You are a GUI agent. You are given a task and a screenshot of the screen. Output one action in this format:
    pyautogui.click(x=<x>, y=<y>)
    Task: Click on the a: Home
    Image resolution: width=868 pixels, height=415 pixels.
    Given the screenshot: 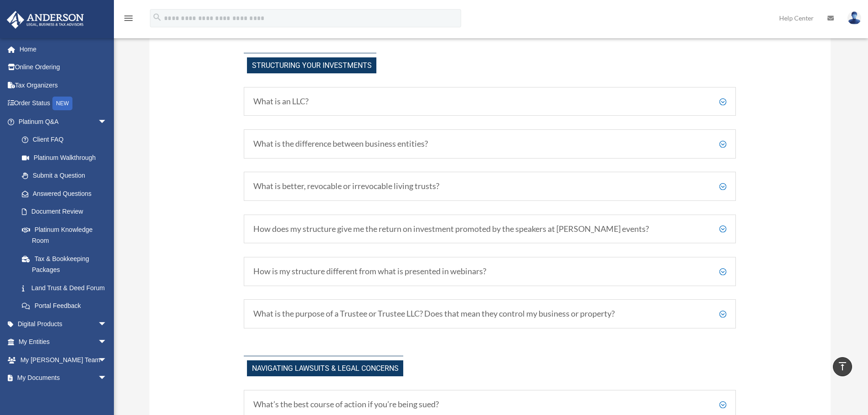 What is the action you would take?
    pyautogui.click(x=63, y=49)
    